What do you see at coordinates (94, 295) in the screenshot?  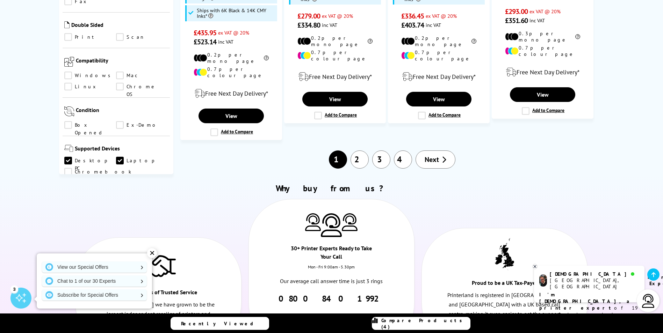 I see `a: Subscribe for Special Offers` at bounding box center [94, 295].